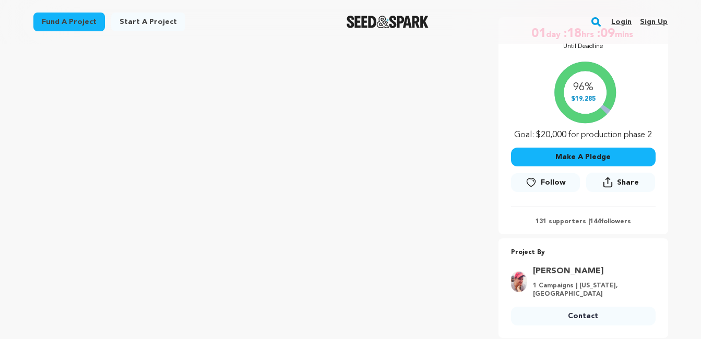  Describe the element at coordinates (621, 22) in the screenshot. I see `a: Login` at that location.